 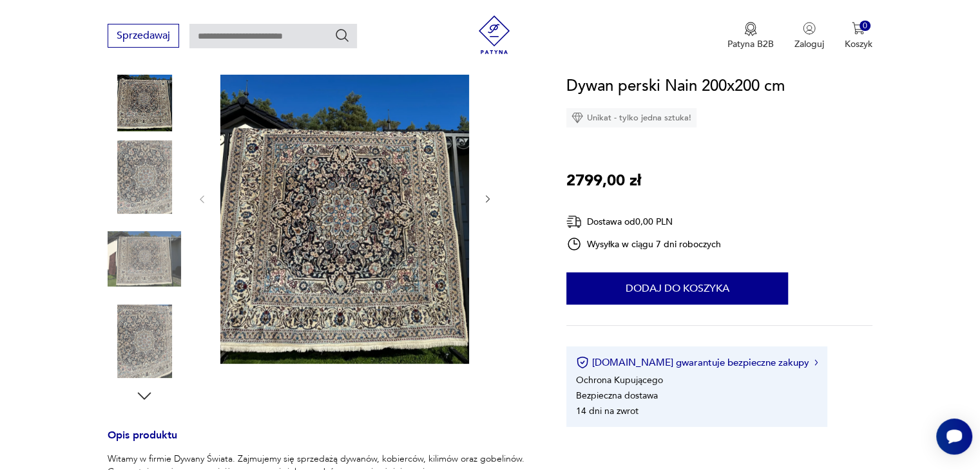 What do you see at coordinates (321, 442) in the screenshot?
I see `h3: Opis produktu` at bounding box center [321, 442].